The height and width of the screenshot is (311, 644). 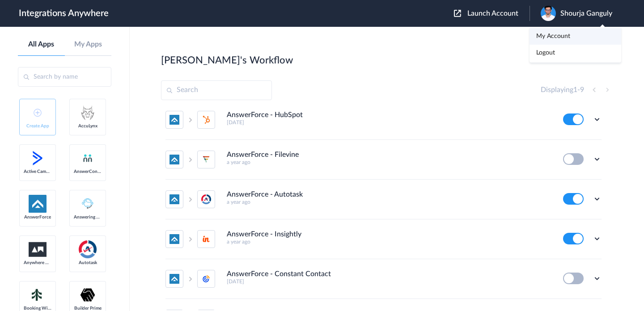 I want to click on h1: Integrations Anywhere, so click(x=64, y=13).